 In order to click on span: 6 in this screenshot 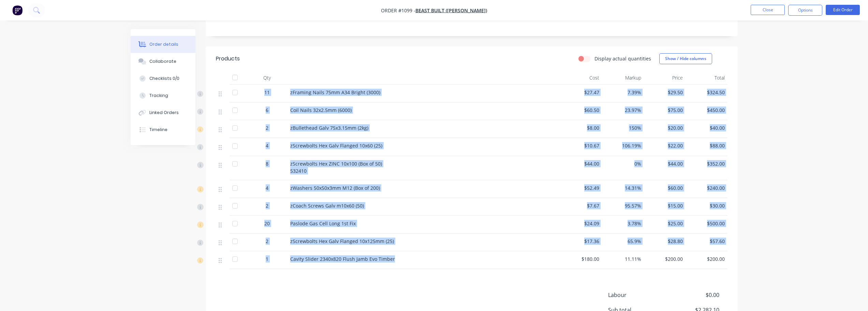, I will do `click(267, 110)`.